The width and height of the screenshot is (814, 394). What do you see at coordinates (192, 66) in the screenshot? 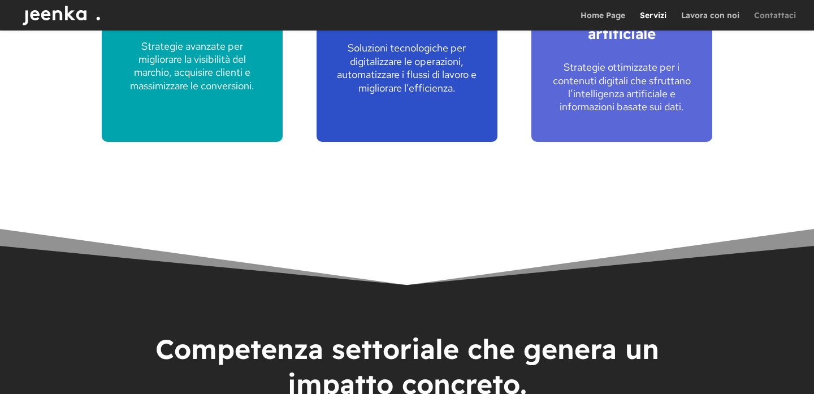
I see `p: Strategie avanzate per migliorare la visibilità del marchio, acquisire clienti e massimizzare le ...` at bounding box center [192, 66].